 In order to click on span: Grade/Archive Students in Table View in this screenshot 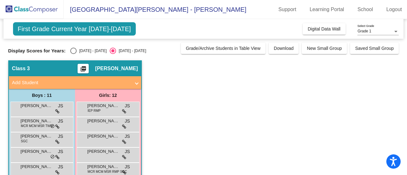, I will do `click(223, 48)`.